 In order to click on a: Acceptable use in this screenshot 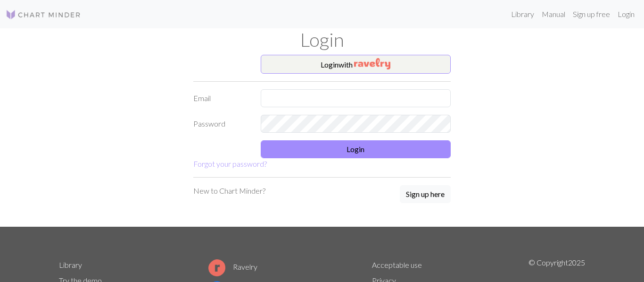, I will do `click(397, 264)`.